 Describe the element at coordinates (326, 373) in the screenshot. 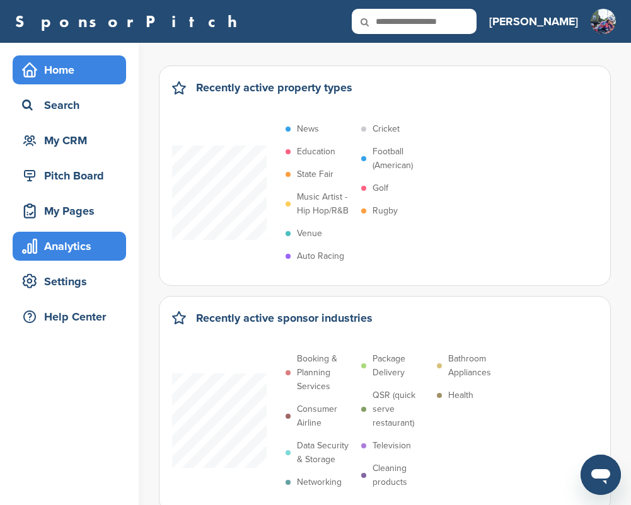

I see `p: Booking & Planning Services` at that location.